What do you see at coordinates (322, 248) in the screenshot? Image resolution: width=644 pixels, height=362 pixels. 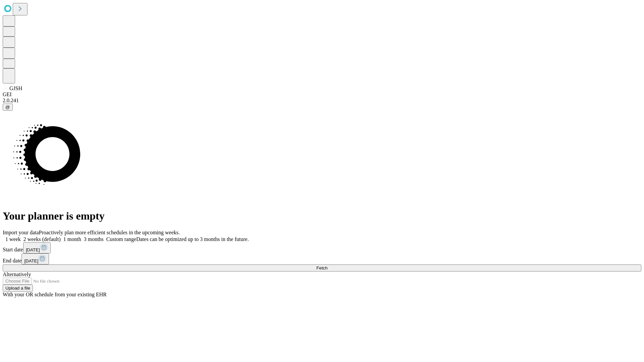 I see `div: Start date` at bounding box center [322, 248].